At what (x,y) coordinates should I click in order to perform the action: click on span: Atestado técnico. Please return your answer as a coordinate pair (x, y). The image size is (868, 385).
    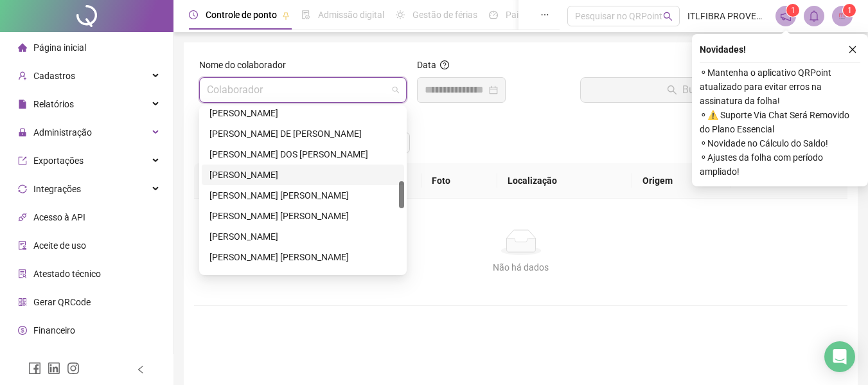
    Looking at the image, I should click on (67, 274).